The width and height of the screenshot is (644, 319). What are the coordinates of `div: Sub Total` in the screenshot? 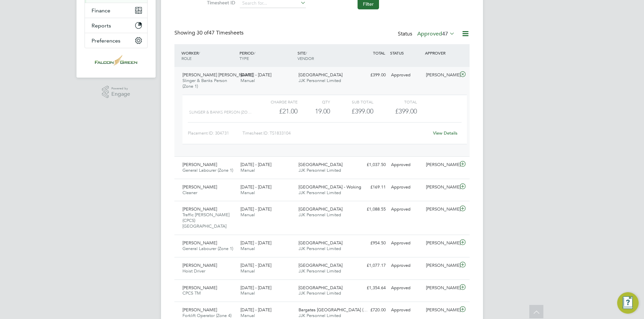 It's located at (352, 102).